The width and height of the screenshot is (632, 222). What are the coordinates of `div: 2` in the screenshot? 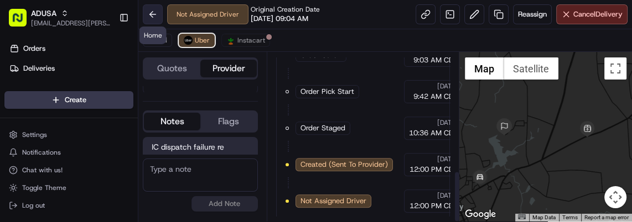 It's located at (504, 127).